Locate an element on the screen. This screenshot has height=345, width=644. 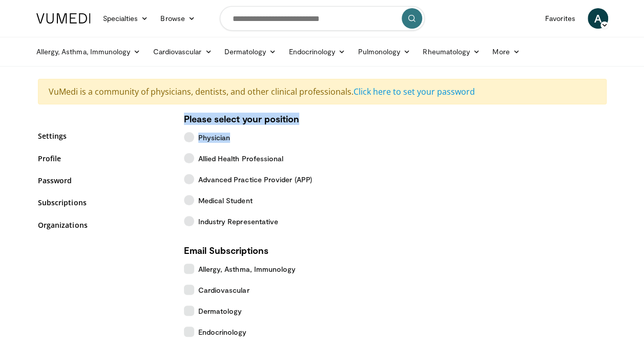
a: Password is located at coordinates (103, 180).